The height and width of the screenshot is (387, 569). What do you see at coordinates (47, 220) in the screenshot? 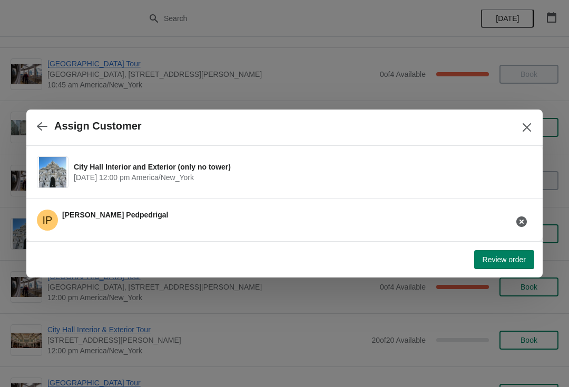
I see `span: Ian` at bounding box center [47, 220].